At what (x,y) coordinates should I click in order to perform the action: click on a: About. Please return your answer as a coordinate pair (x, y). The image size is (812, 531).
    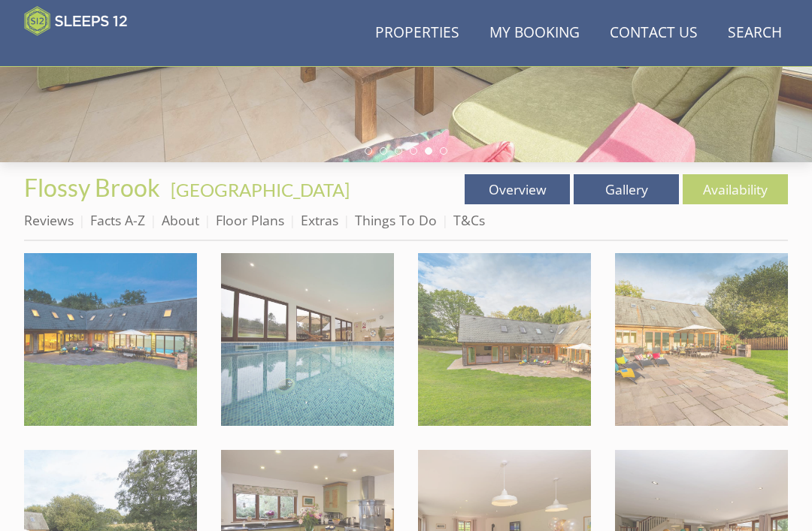
    Looking at the image, I should click on (181, 220).